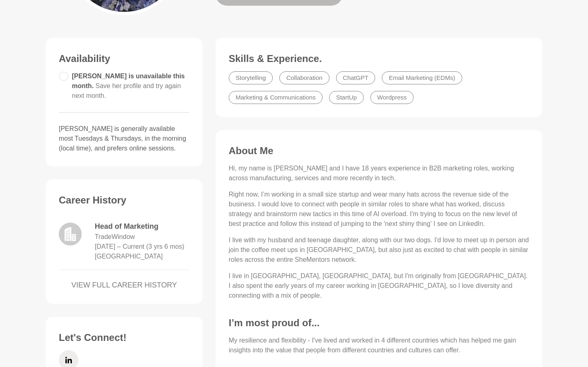  What do you see at coordinates (139, 247) in the screenshot?
I see `dd: March 2022 – Current (3 yrs 6 mos)` at bounding box center [139, 247].